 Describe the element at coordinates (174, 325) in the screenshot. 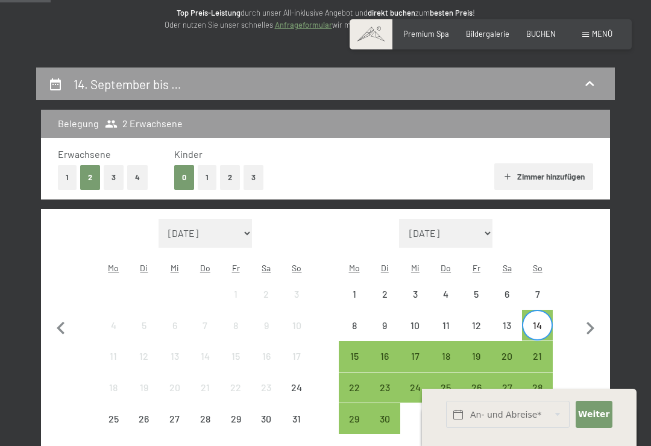

I see `div: Wed Aug 06 2025` at that location.